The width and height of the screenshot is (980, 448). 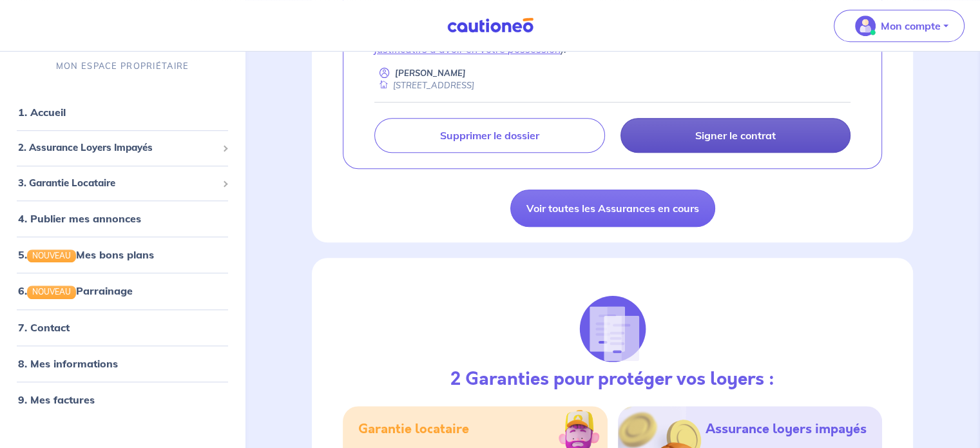 What do you see at coordinates (117, 183) in the screenshot?
I see `span: 3. Garantie Locataire` at bounding box center [117, 183].